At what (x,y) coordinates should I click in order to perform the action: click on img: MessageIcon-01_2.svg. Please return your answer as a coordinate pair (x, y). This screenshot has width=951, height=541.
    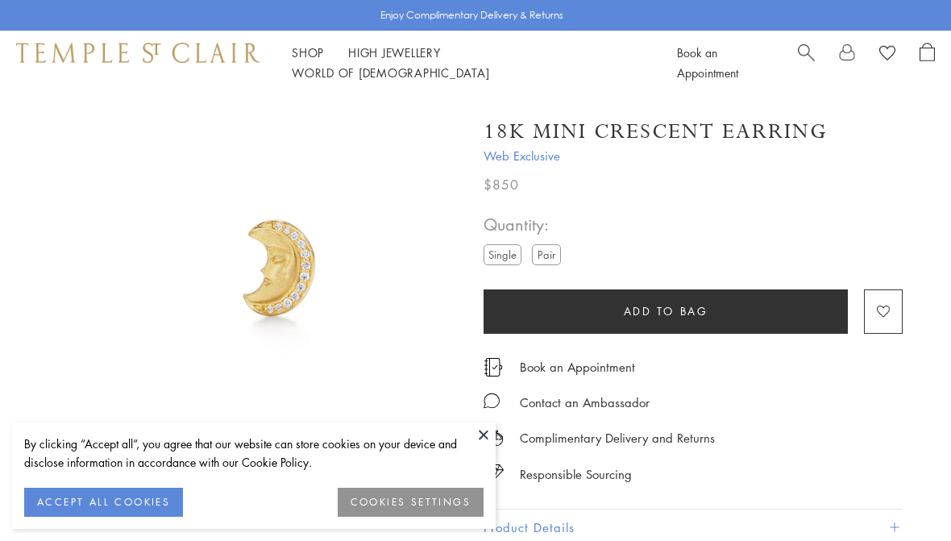
    Looking at the image, I should click on (491, 400).